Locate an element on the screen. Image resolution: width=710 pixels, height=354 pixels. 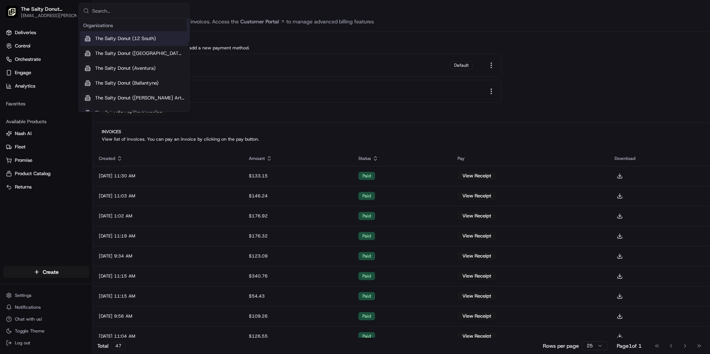
button: Settings is located at coordinates (46, 296).